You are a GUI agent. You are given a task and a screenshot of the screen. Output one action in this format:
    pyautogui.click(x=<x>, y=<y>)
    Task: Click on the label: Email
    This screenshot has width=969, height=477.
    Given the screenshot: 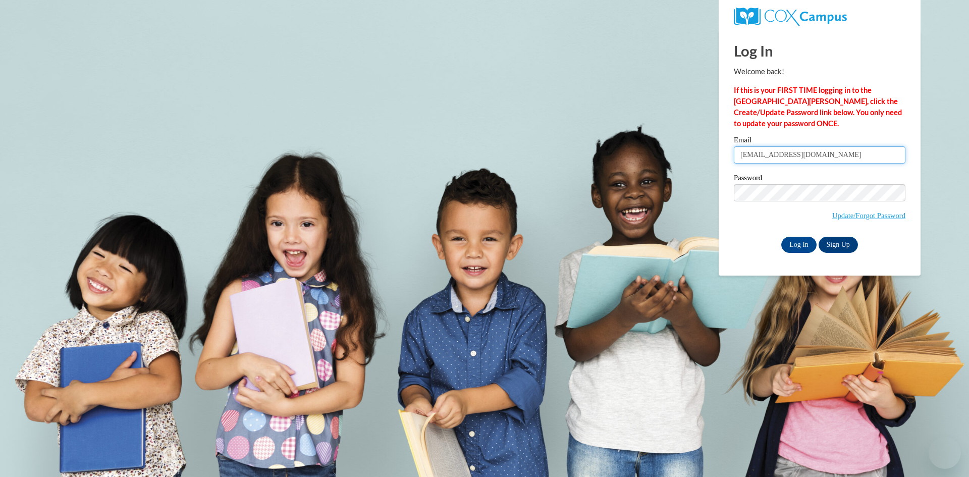 What is the action you would take?
    pyautogui.click(x=820, y=141)
    